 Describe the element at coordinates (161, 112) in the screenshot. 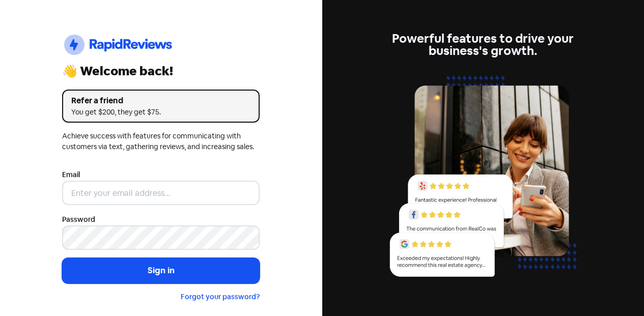

I see `div: You get $200, they get $75.` at that location.